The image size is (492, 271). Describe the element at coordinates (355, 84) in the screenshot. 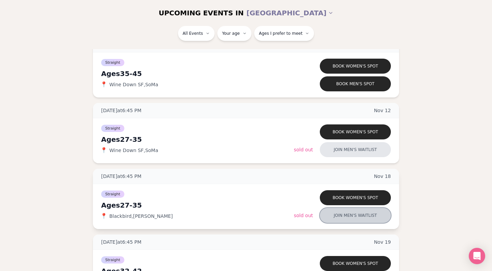

I see `button: Book men's spot` at that location.